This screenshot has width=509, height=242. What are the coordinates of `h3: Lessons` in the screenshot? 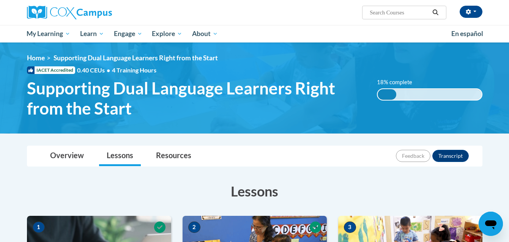 It's located at (255, 191).